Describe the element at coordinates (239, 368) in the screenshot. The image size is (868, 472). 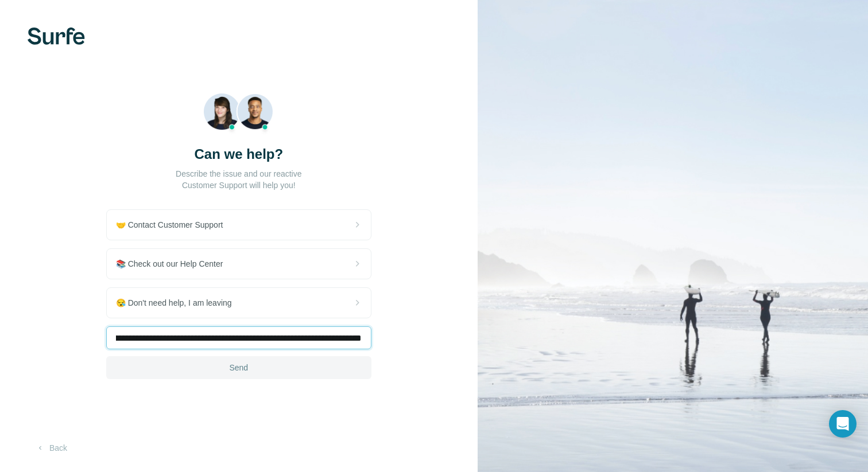
I see `button: Send` at that location.